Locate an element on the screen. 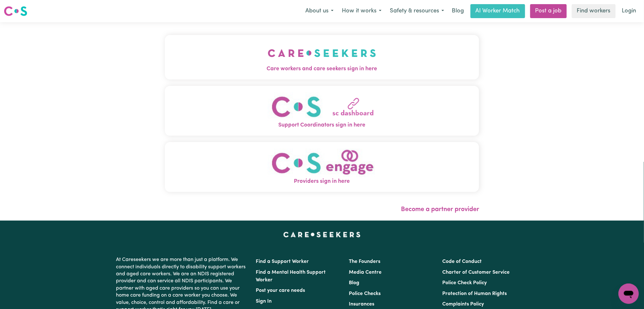 The image size is (644, 309). button: Safety & resources is located at coordinates (417, 11).